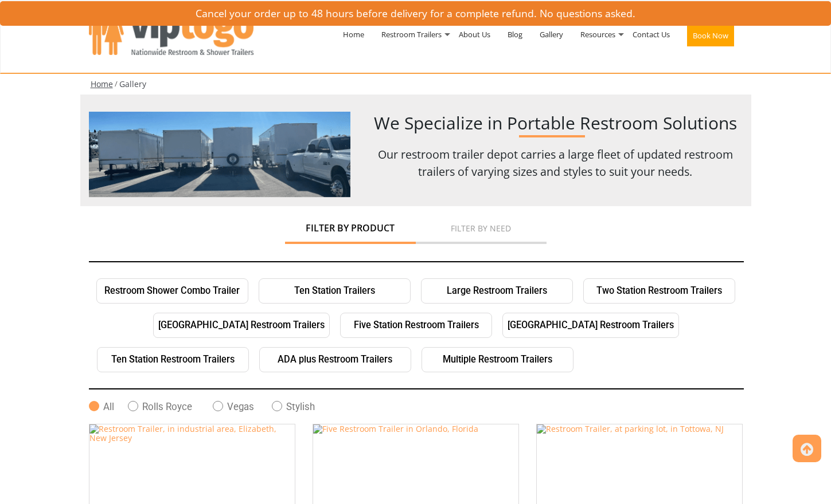 Image resolution: width=831 pixels, height=504 pixels. Describe the element at coordinates (411, 35) in the screenshot. I see `a: Restroom Trailers` at that location.